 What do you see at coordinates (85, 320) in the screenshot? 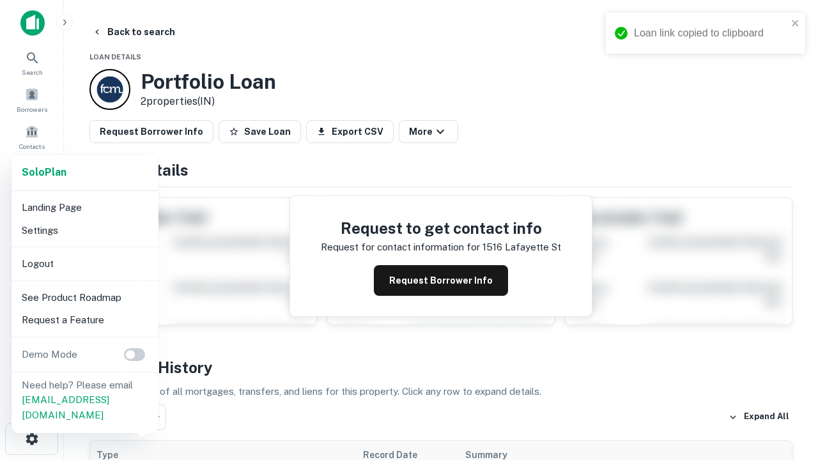
I see `li: Request a Feature` at bounding box center [85, 320].